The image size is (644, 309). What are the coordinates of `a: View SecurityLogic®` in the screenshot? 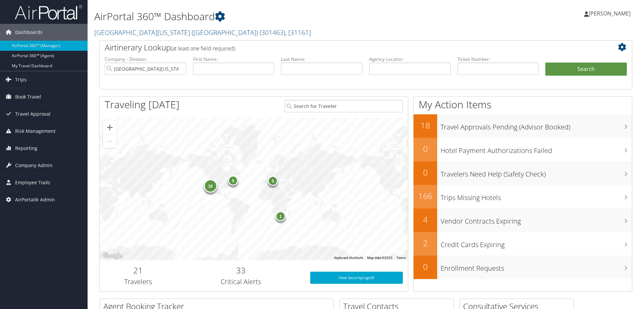 It's located at (356, 278).